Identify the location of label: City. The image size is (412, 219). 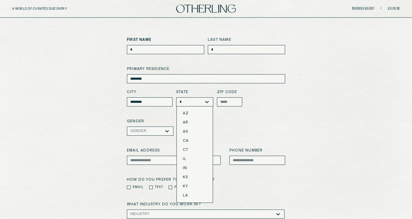
(150, 92).